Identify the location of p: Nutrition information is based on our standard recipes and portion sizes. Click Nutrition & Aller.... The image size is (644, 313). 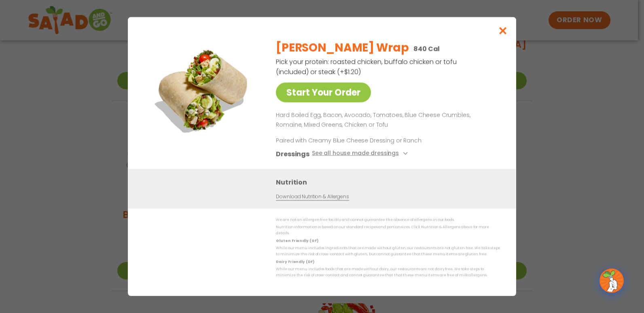
(388, 230).